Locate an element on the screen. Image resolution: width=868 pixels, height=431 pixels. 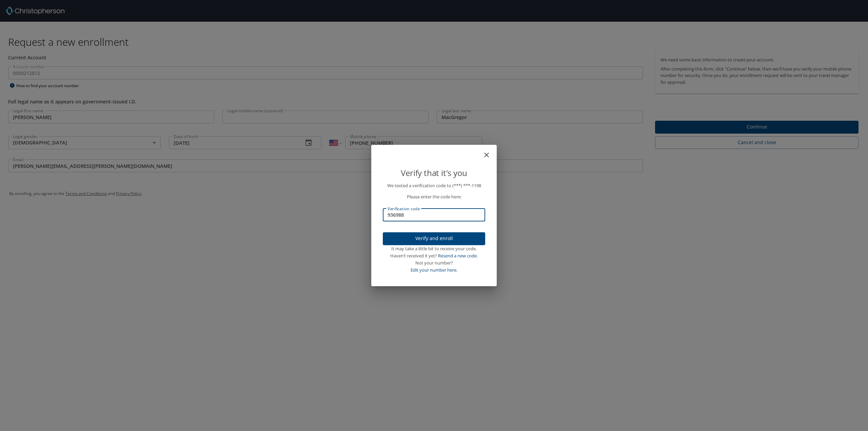
a: Resend a new code. is located at coordinates (458, 256).